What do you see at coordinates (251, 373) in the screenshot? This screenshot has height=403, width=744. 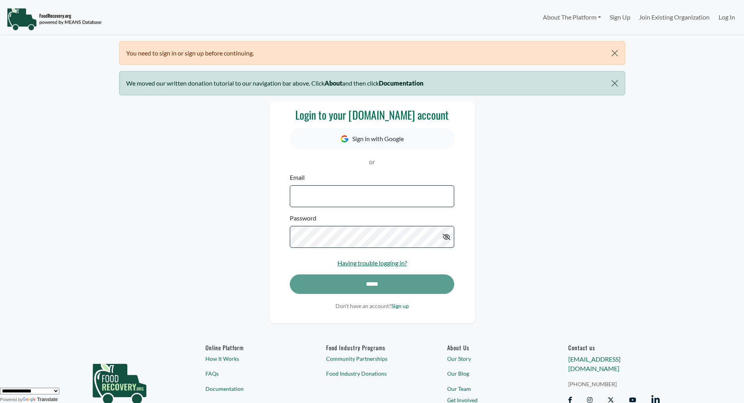 I see `a: FAQs` at bounding box center [251, 373].